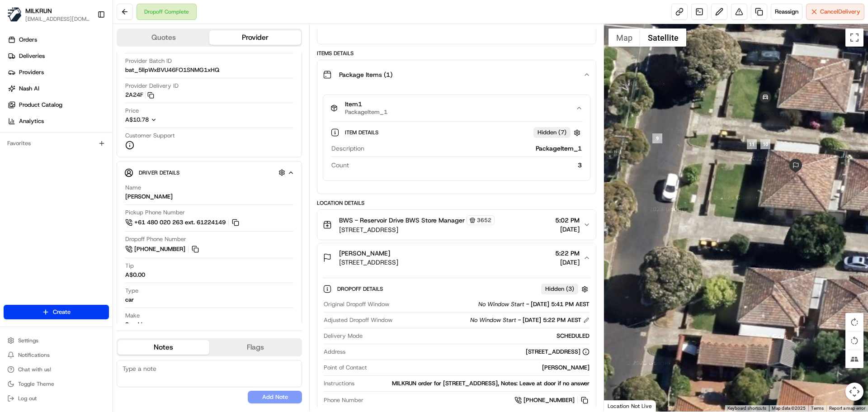 Image resolution: width=868 pixels, height=412 pixels. I want to click on span: Providers, so click(31, 72).